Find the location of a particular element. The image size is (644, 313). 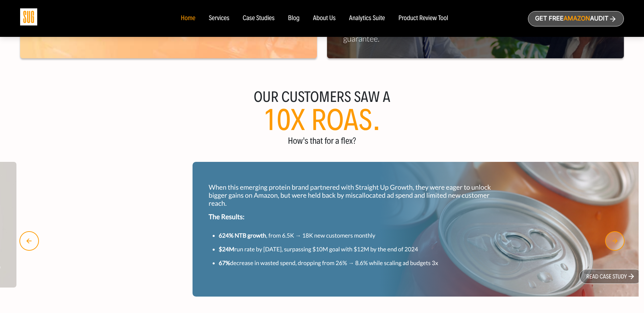

div: Case Studies is located at coordinates (258, 18).